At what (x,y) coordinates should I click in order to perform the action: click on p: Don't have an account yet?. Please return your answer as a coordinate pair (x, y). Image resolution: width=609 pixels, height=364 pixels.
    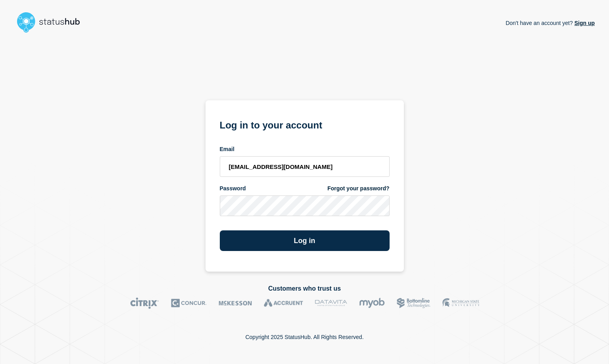
    Looking at the image, I should click on (550, 23).